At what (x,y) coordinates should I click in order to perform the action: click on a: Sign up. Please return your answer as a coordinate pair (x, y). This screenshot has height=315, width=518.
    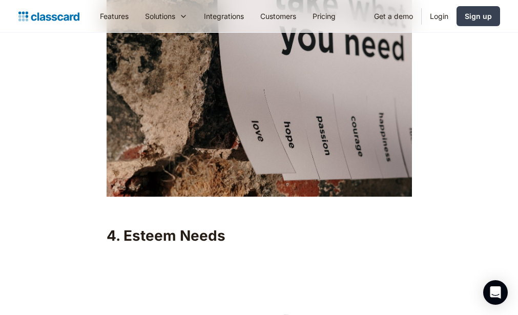
    Looking at the image, I should click on (478, 16).